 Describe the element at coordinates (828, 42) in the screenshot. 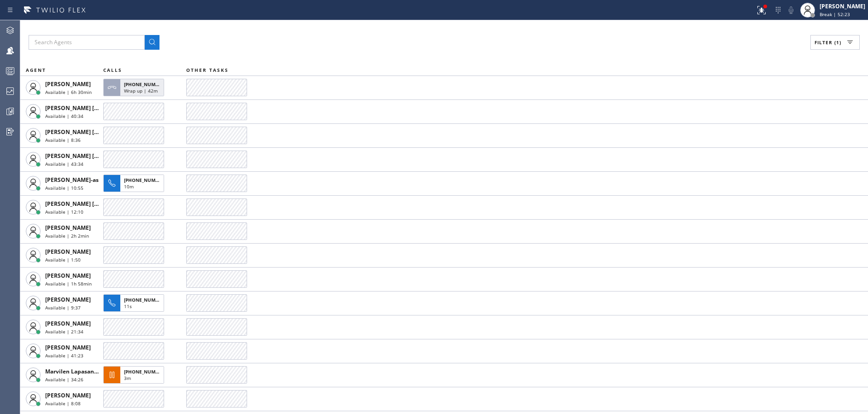

I see `span: Filter (1)` at that location.